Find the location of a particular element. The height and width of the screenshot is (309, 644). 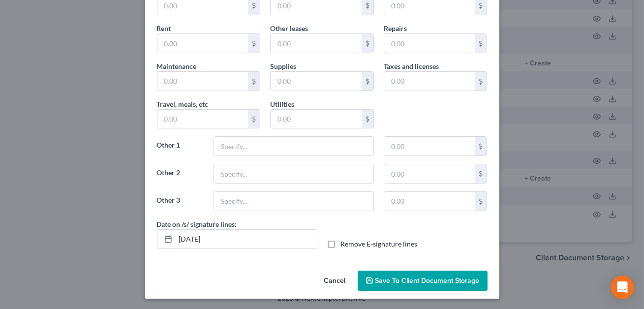

label: Other 2 is located at coordinates (180, 177).